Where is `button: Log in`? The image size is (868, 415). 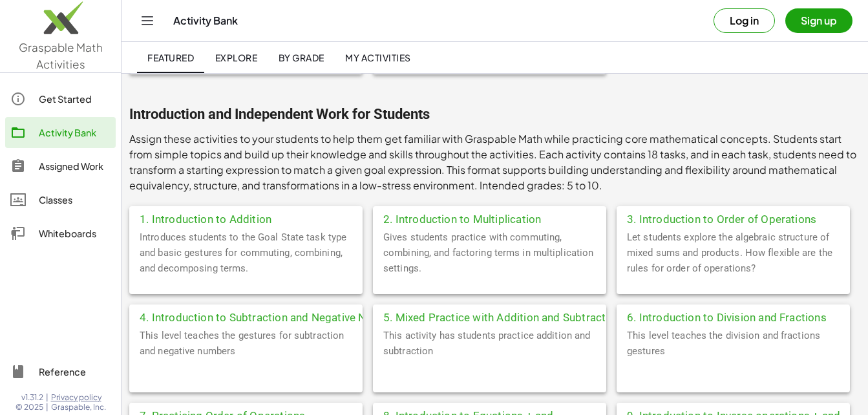
button: Log in is located at coordinates (744, 20).